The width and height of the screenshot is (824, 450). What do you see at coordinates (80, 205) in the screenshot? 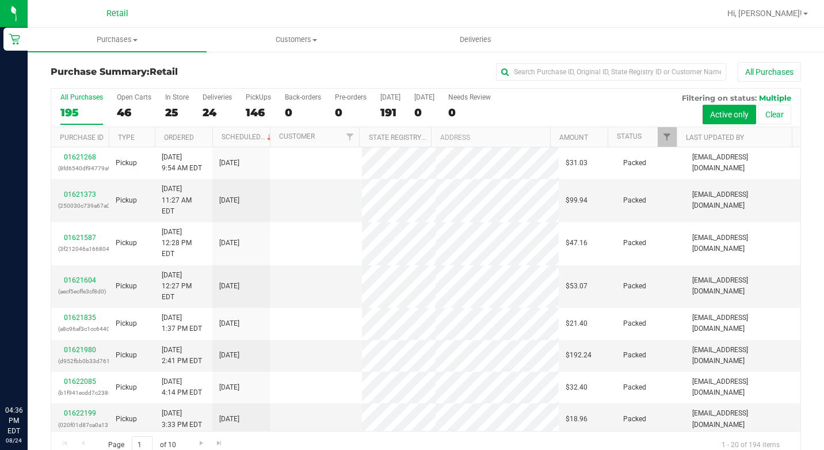
I see `p: (250030c739a67a00)` at bounding box center [80, 205].